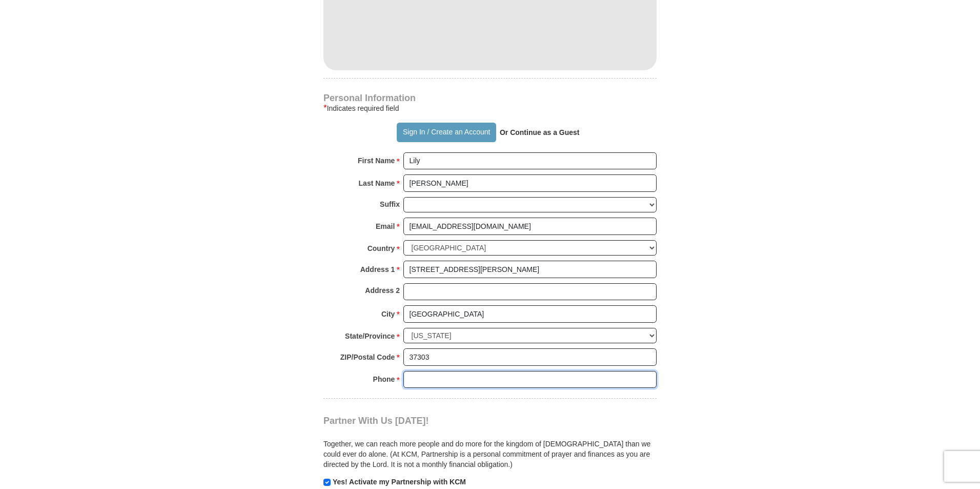 The image size is (980, 489). Describe the element at coordinates (388, 314) in the screenshot. I see `strong: City` at that location.